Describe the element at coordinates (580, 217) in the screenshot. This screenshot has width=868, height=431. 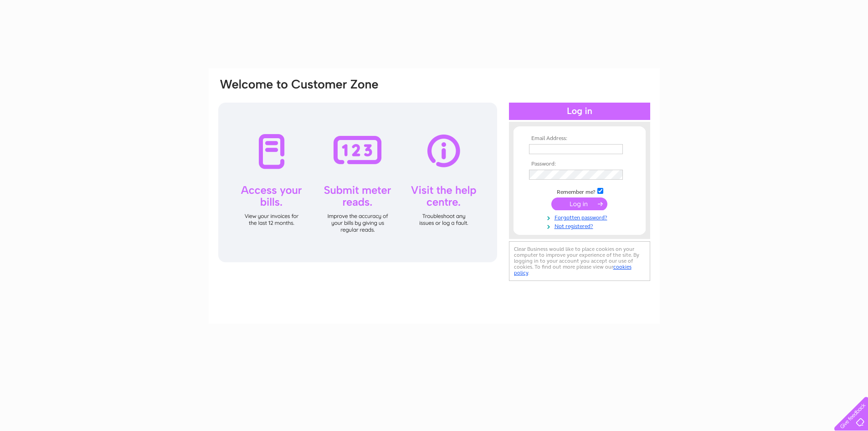
I see `a: Forgotten password?` at that location.